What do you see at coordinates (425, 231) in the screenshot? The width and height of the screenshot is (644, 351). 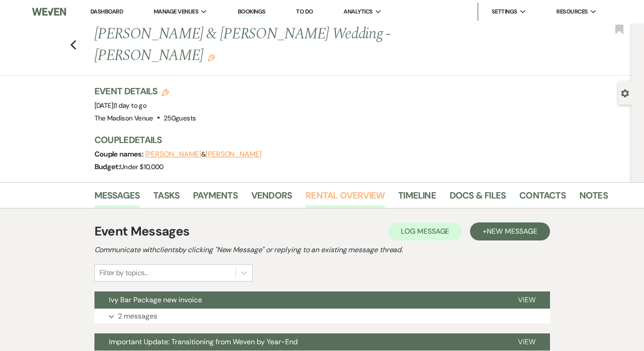 I see `span: Log Message` at bounding box center [425, 231].